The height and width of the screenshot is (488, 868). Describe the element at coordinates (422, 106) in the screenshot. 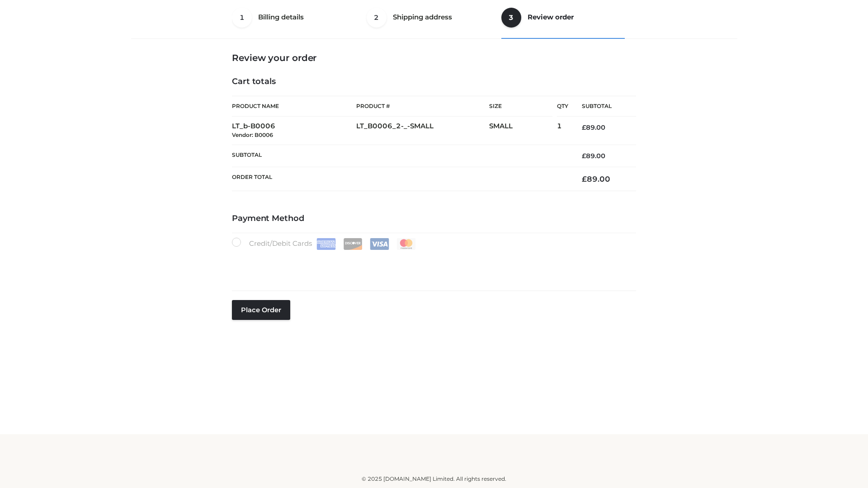

I see `th: Product #` at that location.